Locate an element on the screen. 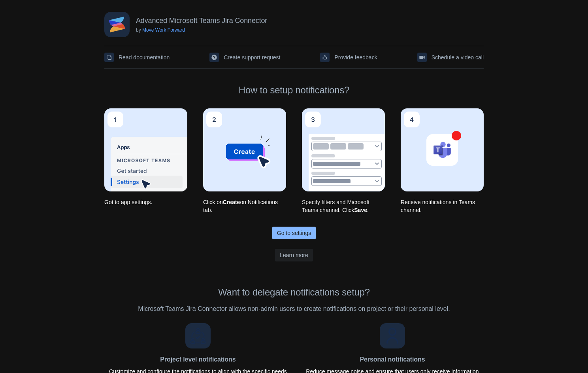  span: Read documentation is located at coordinates (144, 57).